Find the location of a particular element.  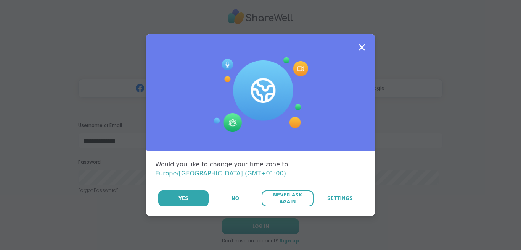

span: Never Ask Again is located at coordinates (287, 198).